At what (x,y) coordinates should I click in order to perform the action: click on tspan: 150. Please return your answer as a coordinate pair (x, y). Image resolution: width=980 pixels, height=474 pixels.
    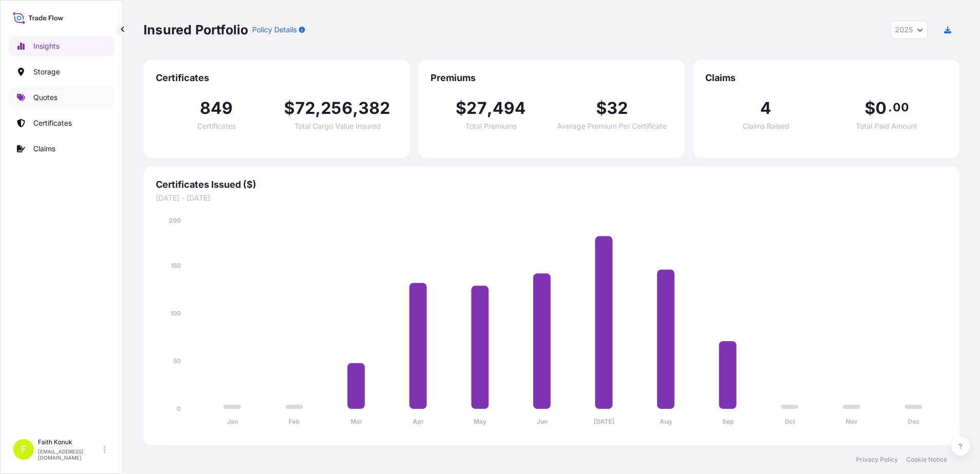
    Looking at the image, I should click on (175, 265).